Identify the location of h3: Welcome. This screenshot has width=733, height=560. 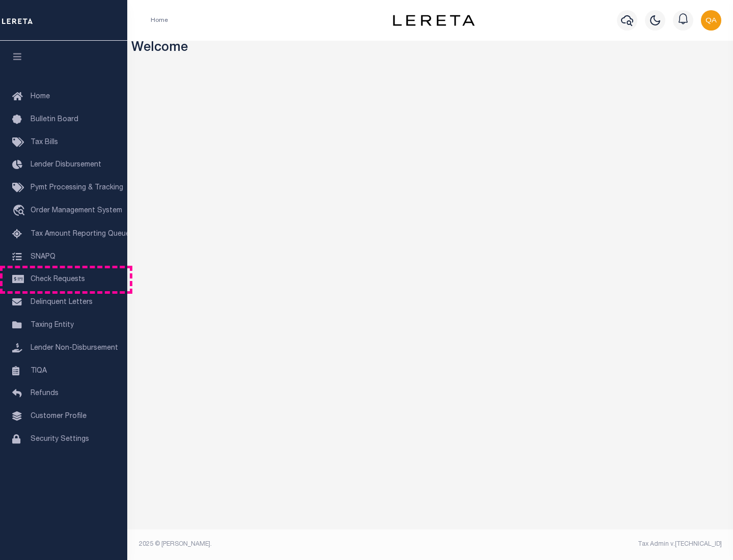
(430, 48).